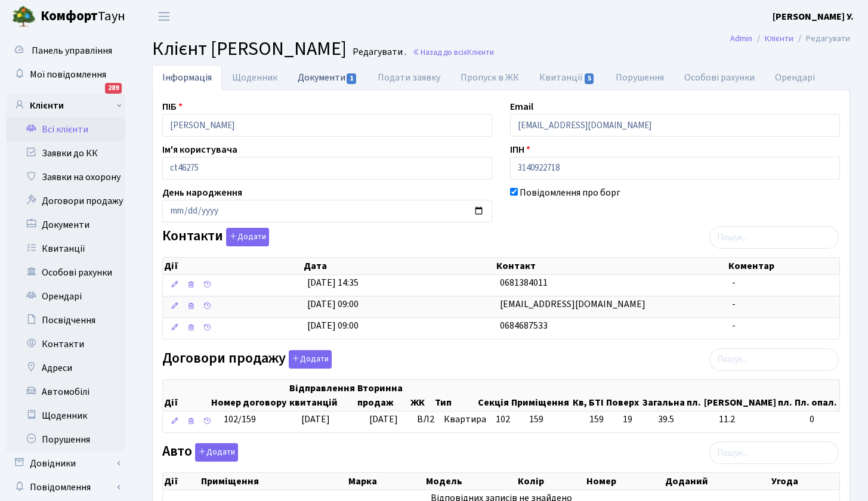 This screenshot has height=501, width=868. Describe the element at coordinates (310, 360) in the screenshot. I see `button: Договори продажу` at that location.